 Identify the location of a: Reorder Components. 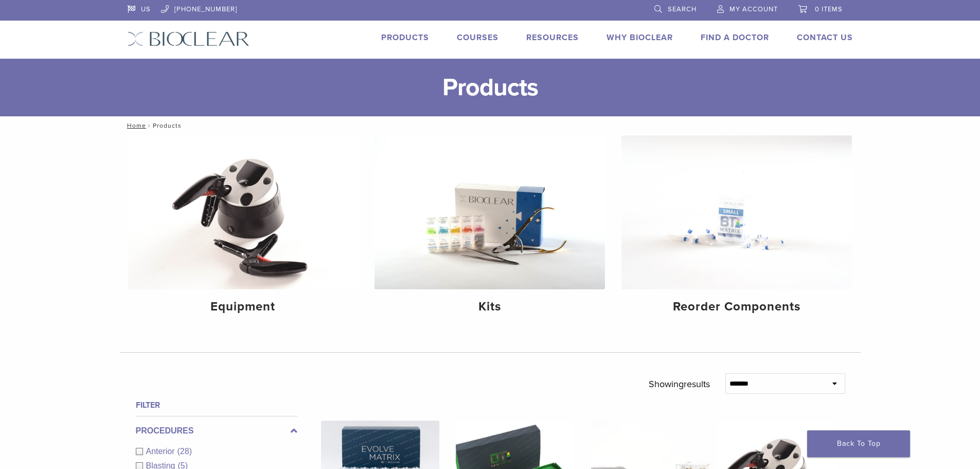
(737, 229).